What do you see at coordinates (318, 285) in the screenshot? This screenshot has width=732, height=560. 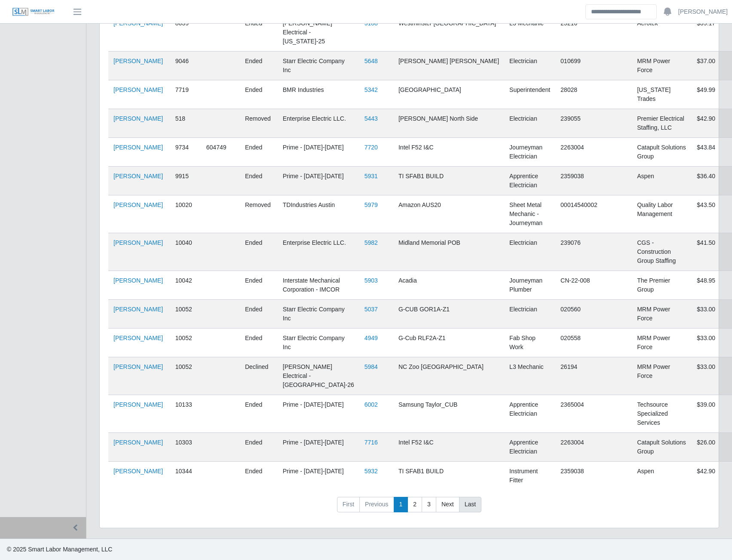 I see `td: Interstate Mechanical Corporation - IMCOR` at bounding box center [318, 285].